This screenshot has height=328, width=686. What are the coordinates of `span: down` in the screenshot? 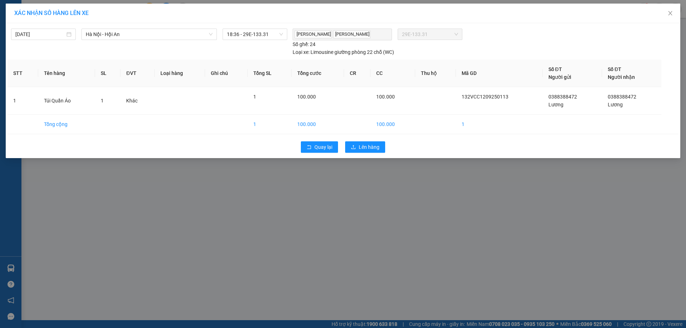 It's located at (211, 34).